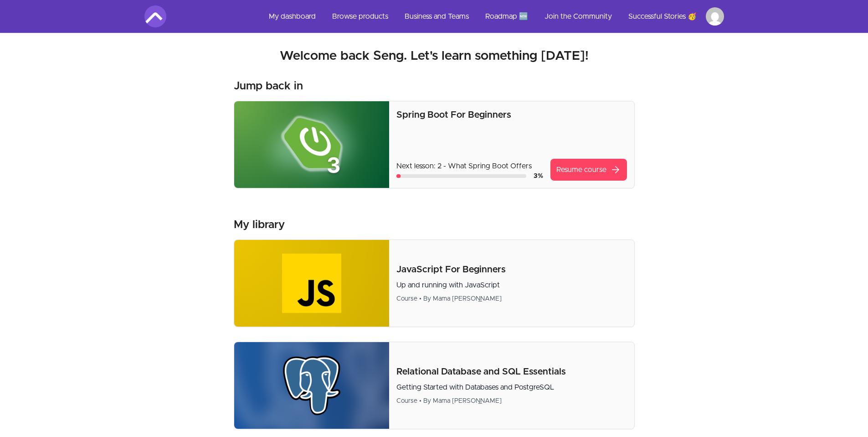  Describe the element at coordinates (268, 86) in the screenshot. I see `h3: Jump back in` at that location.